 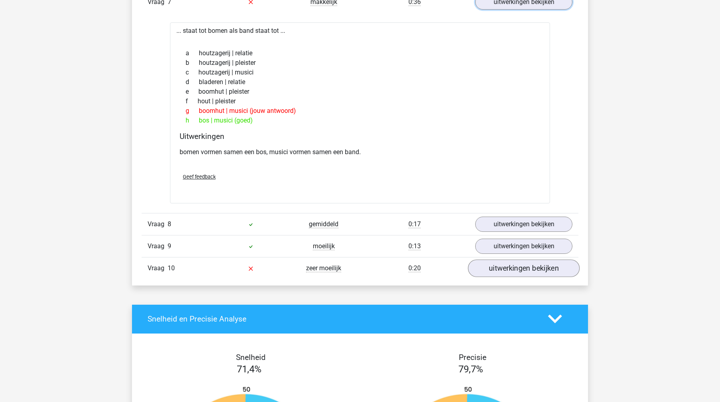 I want to click on div: houtzagerij | pleister, so click(x=360, y=63).